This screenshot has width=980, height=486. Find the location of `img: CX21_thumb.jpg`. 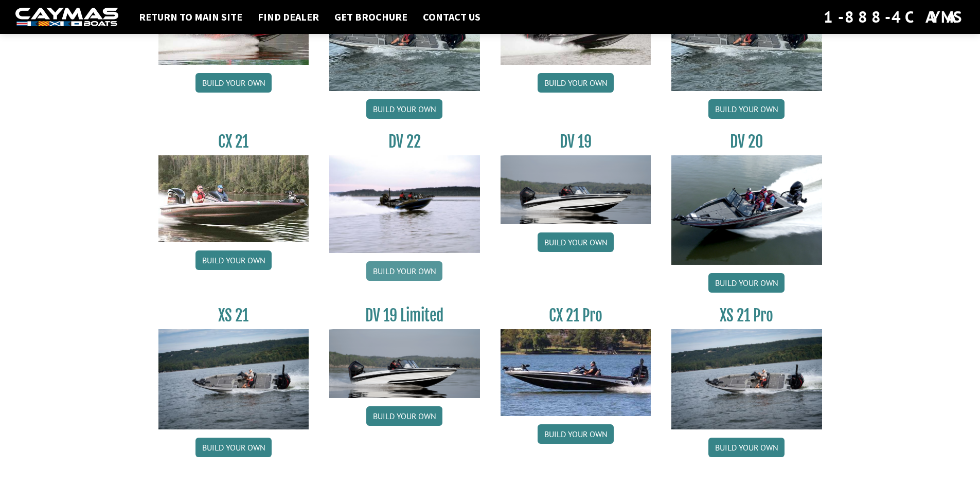

img: CX21_thumb.jpg is located at coordinates (234, 199).